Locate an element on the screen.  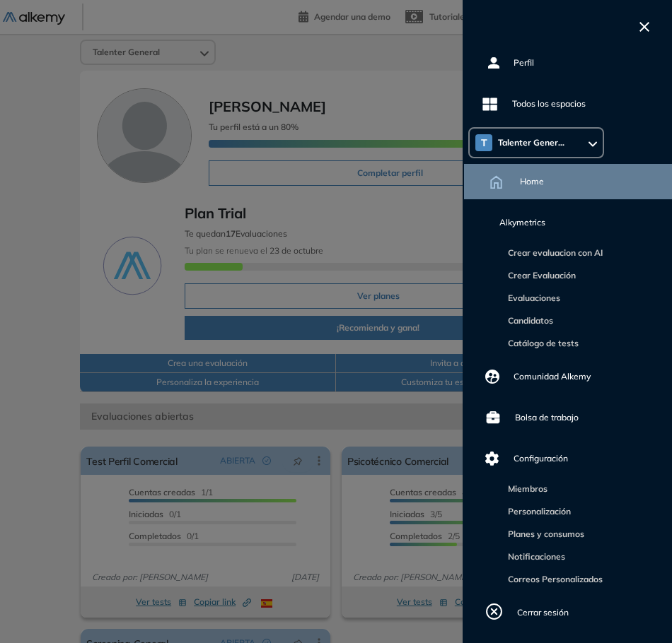
span: Todos los espacios is located at coordinates (548, 104).